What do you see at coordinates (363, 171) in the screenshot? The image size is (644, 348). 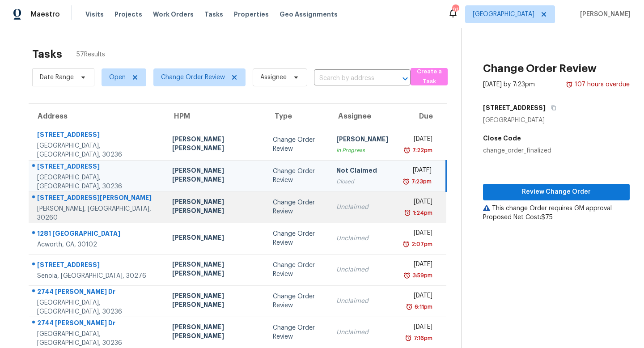 I see `div: Not Claimed` at bounding box center [363, 171].